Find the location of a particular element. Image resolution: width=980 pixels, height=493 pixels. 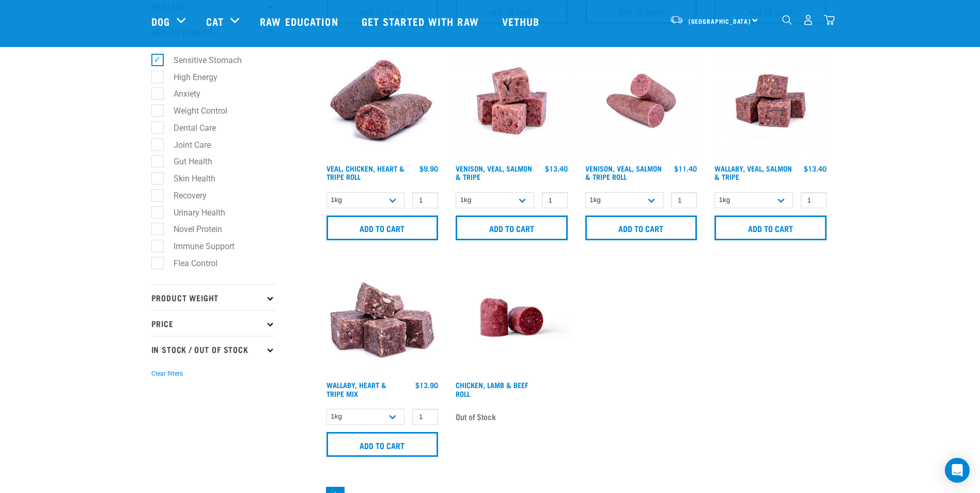

a: Wallaby, Veal, Salmon & Tripe is located at coordinates (753, 172).